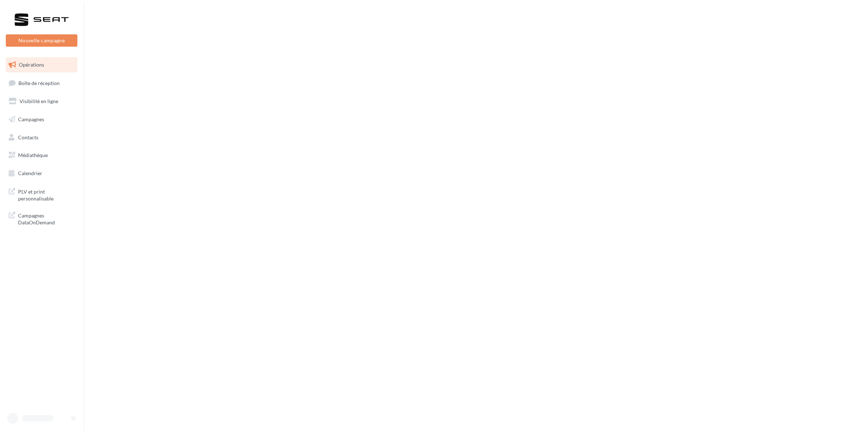 Image resolution: width=868 pixels, height=431 pixels. I want to click on span: Opérations, so click(32, 65).